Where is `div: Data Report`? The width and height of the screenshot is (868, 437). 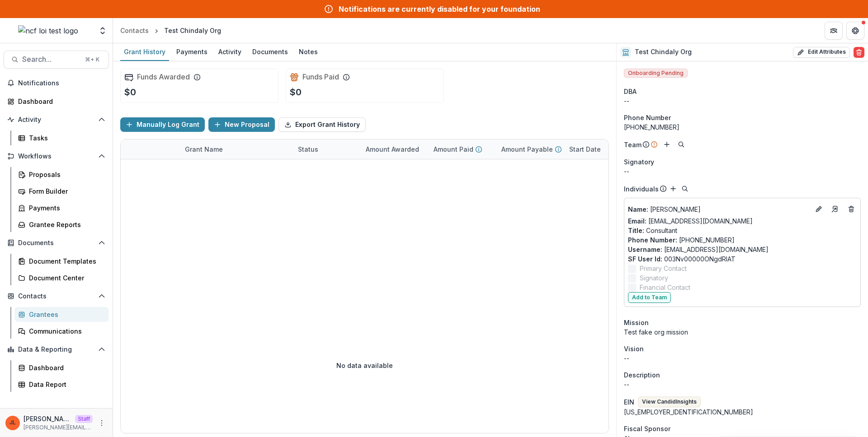
div: Data Report is located at coordinates (65, 384).